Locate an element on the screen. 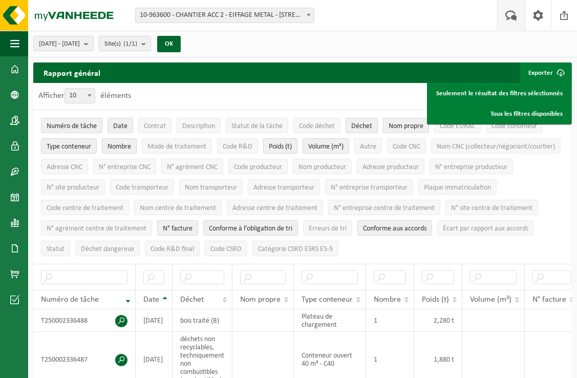 The width and height of the screenshot is (577, 378). button: Code CSRDCode CSRD: Activate to sort is located at coordinates (226, 248).